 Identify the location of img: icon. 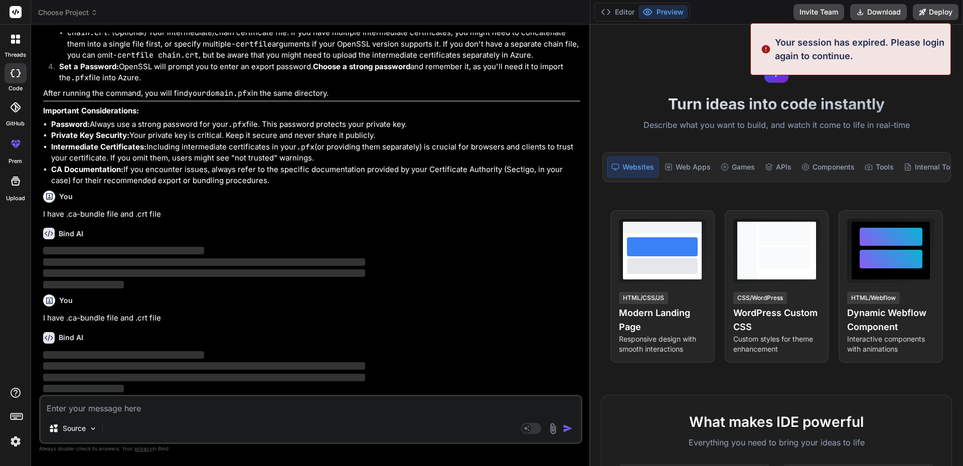
(568, 428).